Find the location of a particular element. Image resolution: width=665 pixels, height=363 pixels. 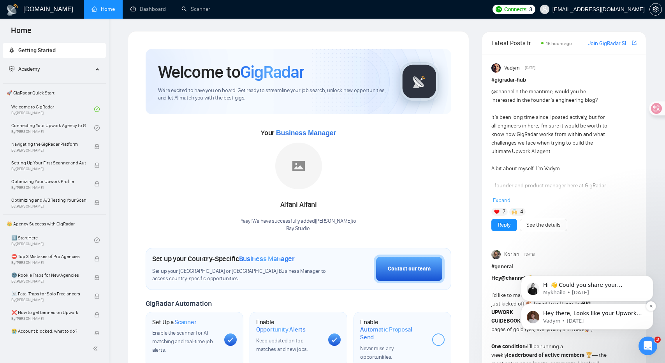

a: export is located at coordinates (634, 43).